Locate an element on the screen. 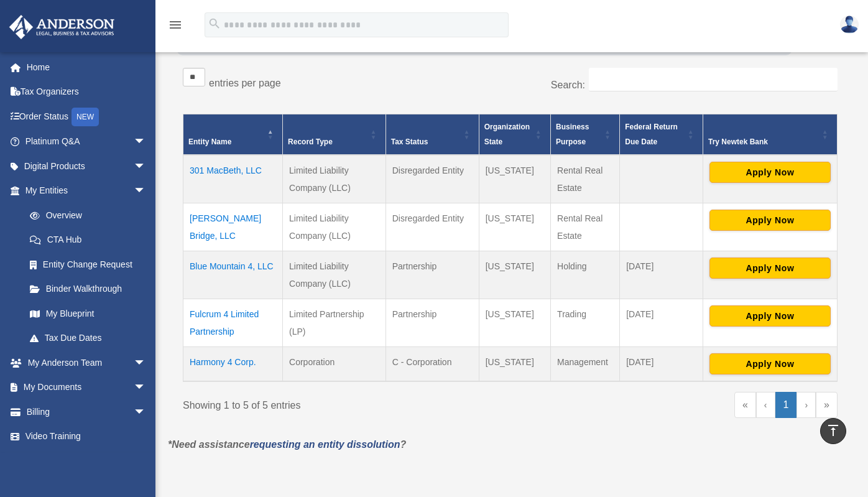 This screenshot has height=497, width=868. th: Business Purpose: Activate to sort is located at coordinates (585, 135).